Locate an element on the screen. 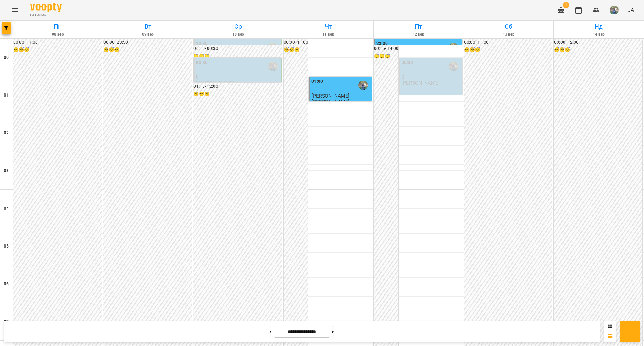  h6: Сб is located at coordinates (509, 27).